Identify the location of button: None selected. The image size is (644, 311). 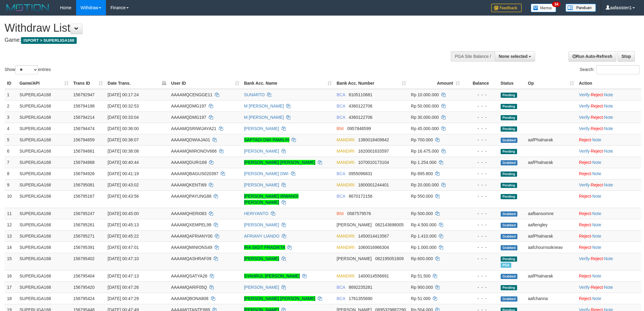
(515, 57).